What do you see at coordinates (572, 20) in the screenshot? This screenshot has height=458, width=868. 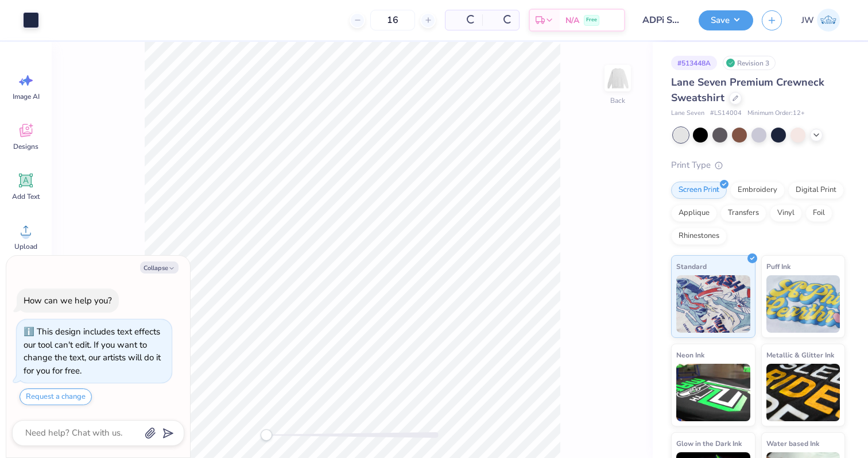 I see `span: N/A` at bounding box center [572, 20].